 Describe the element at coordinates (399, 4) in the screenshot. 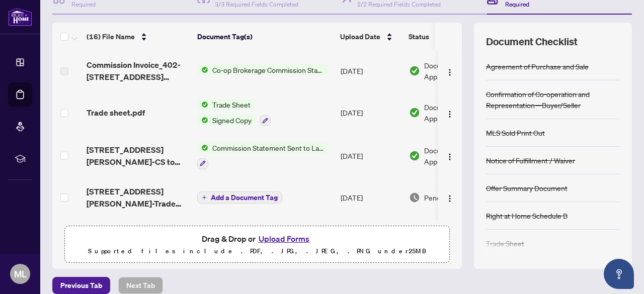

I see `span: 2/2 Required Fields Completed` at that location.